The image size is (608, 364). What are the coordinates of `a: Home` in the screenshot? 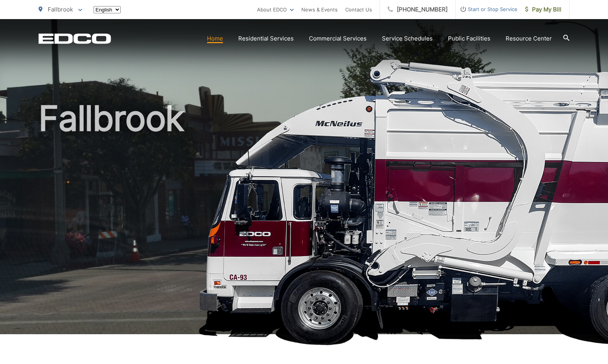 It's located at (215, 39).